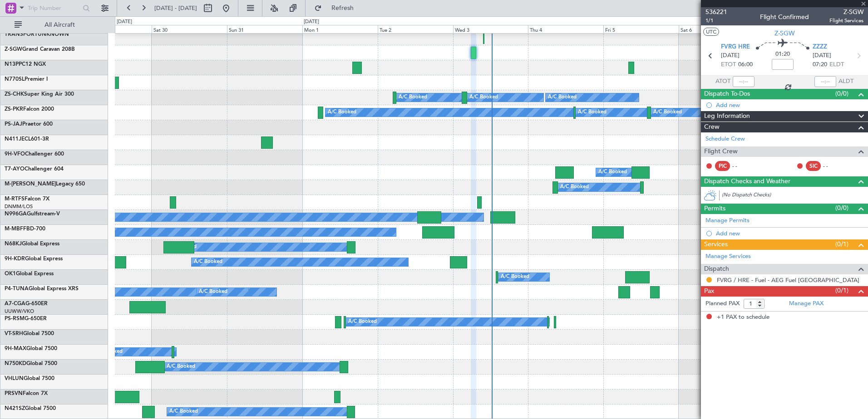  I want to click on button: All Aircraft, so click(54, 25).